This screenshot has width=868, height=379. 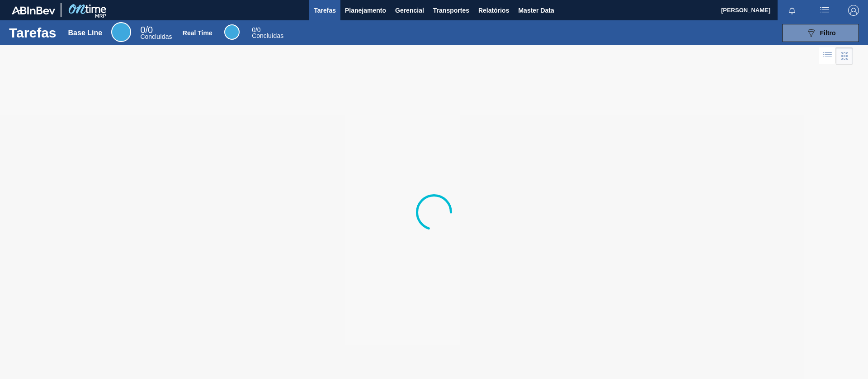 What do you see at coordinates (410, 11) in the screenshot?
I see `span: Gerencial` at bounding box center [410, 11].